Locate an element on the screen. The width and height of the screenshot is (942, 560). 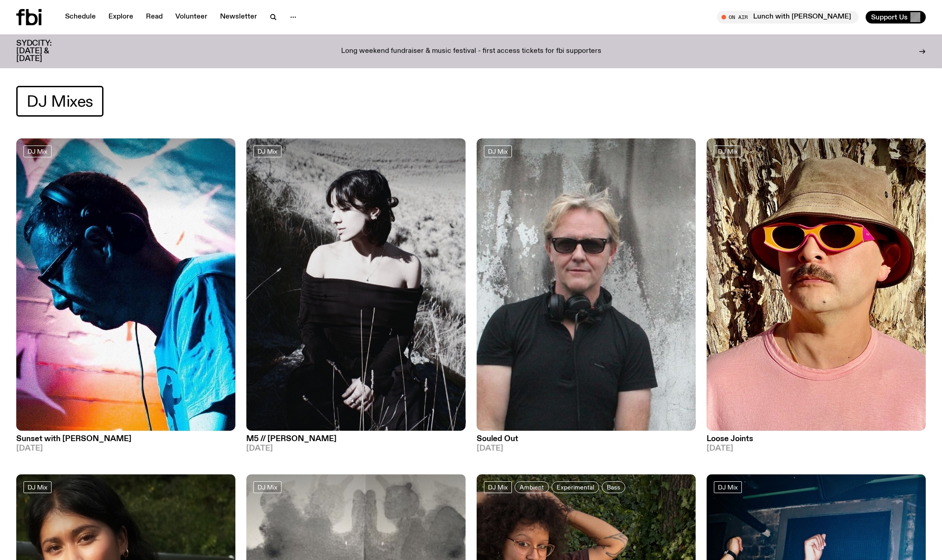
span: Experimental is located at coordinates (575, 487).